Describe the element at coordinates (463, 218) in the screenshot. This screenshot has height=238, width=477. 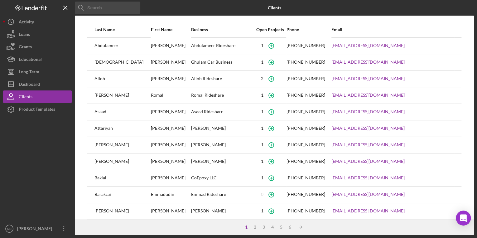
I see `div: Open Intercom Messenger` at that location.